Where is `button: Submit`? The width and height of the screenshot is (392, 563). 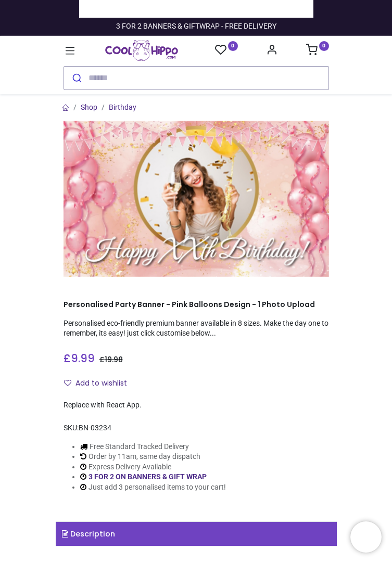 button: Submit is located at coordinates (76, 78).